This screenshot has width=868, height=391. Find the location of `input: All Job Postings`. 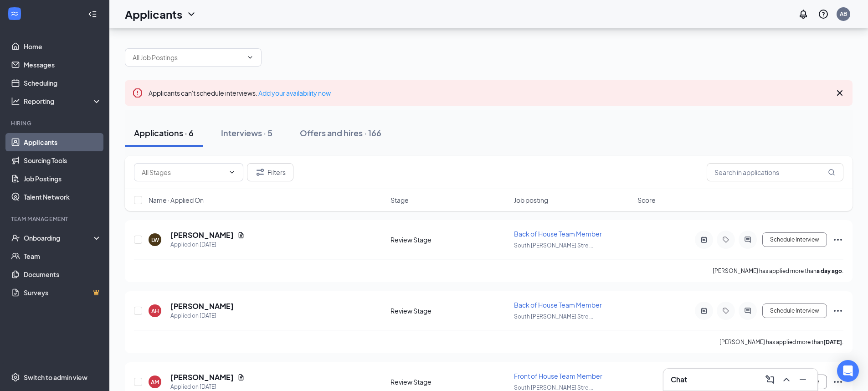

input: All Job Postings is located at coordinates (188, 57).